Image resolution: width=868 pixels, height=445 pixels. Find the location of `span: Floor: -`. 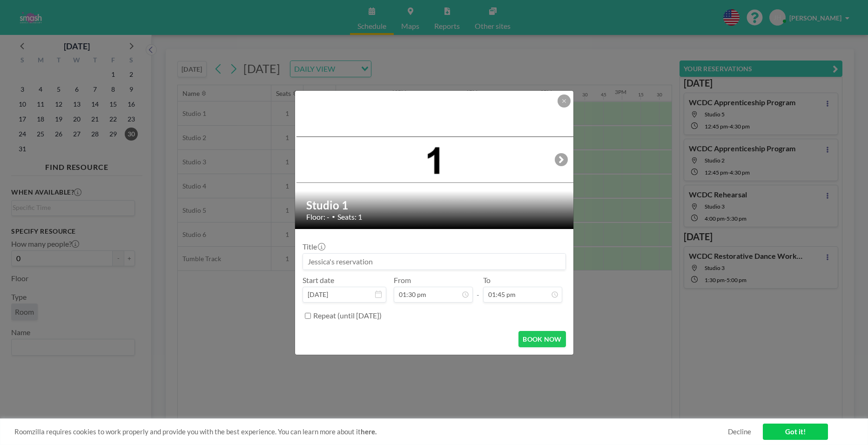

span: Floor: - is located at coordinates (318, 217).